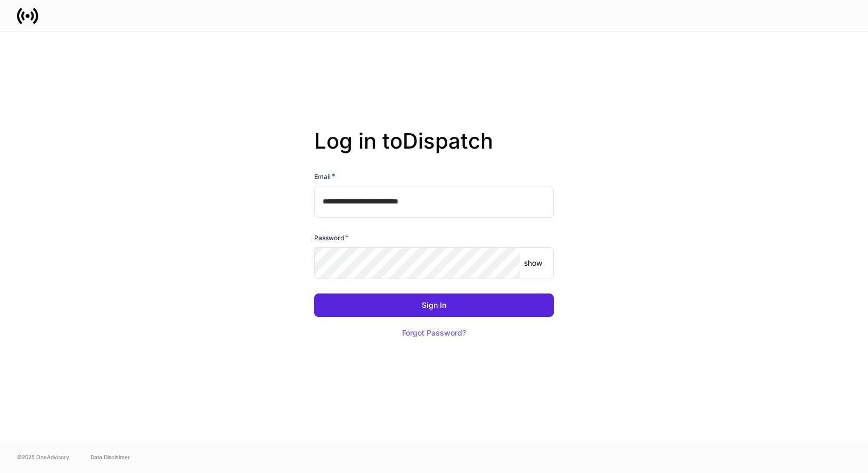 This screenshot has height=473, width=868. I want to click on div: Forgot Password?, so click(434, 333).